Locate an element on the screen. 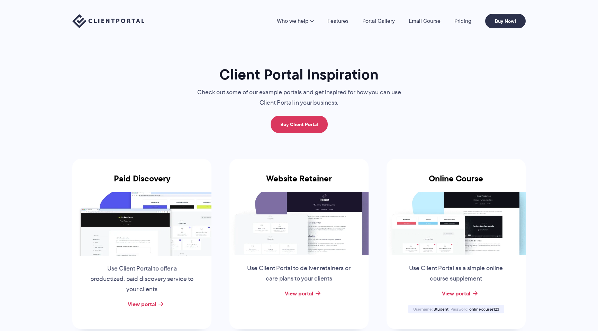  h3: Online Course is located at coordinates (456, 183).